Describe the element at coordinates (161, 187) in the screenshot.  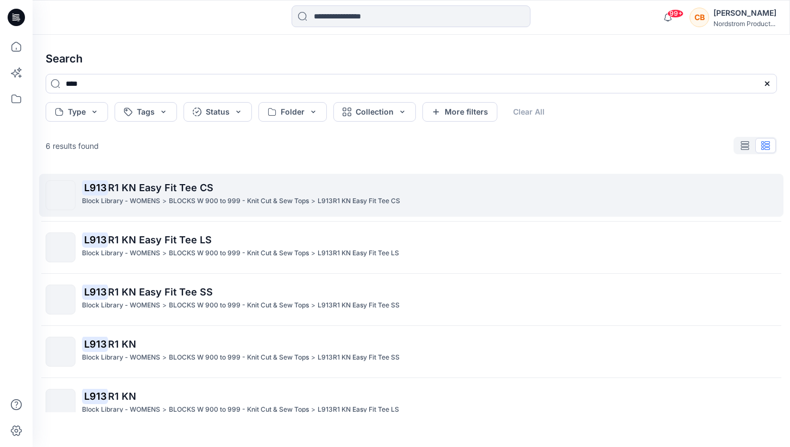
I see `span: R1 KN Easy Fit Tee CS` at that location.